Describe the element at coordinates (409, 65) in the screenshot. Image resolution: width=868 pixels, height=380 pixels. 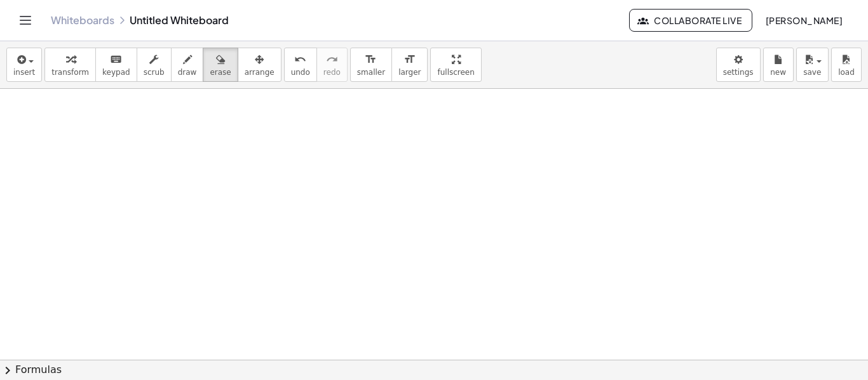
I see `button: format_sizelarger` at that location.